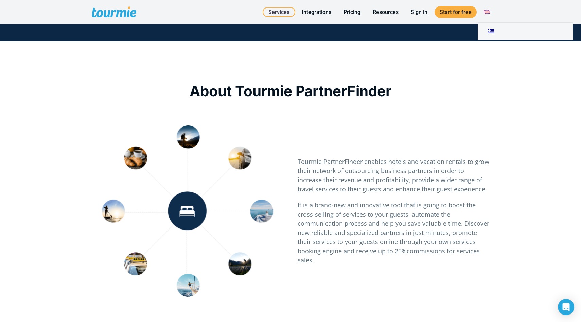 The image size is (581, 322). I want to click on a: Services, so click(279, 12).